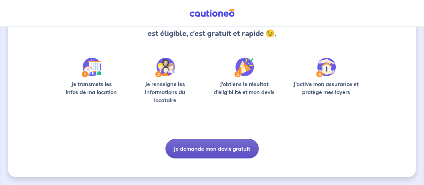 This screenshot has height=185, width=424. Describe the element at coordinates (212, 28) in the screenshot. I see `p: Vérifions ensemble si le dossier de votre locataire est éligible, c’est gratuit et rapide 😉.` at that location.